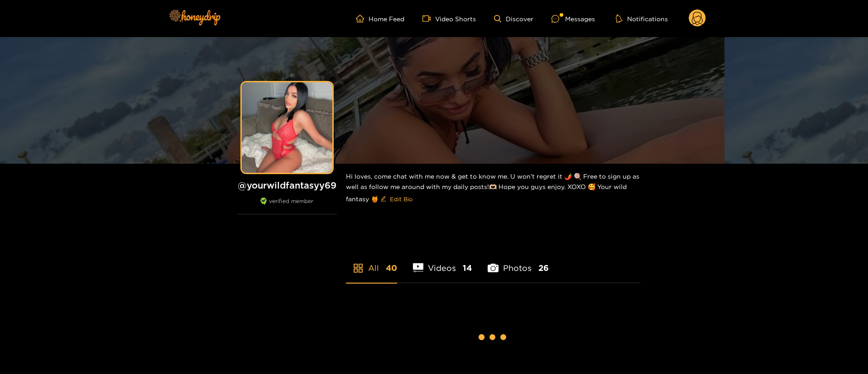 The height and width of the screenshot is (374, 868). I want to click on h1: @ yourwildfantasyy69, so click(287, 185).